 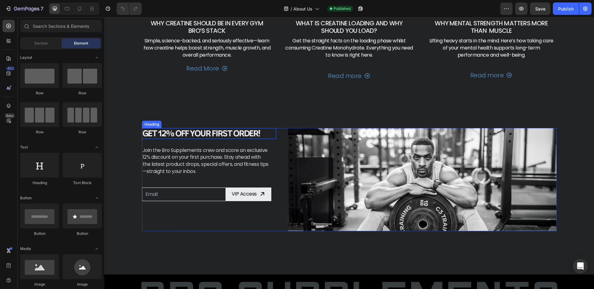 I want to click on span: Text, so click(x=24, y=147).